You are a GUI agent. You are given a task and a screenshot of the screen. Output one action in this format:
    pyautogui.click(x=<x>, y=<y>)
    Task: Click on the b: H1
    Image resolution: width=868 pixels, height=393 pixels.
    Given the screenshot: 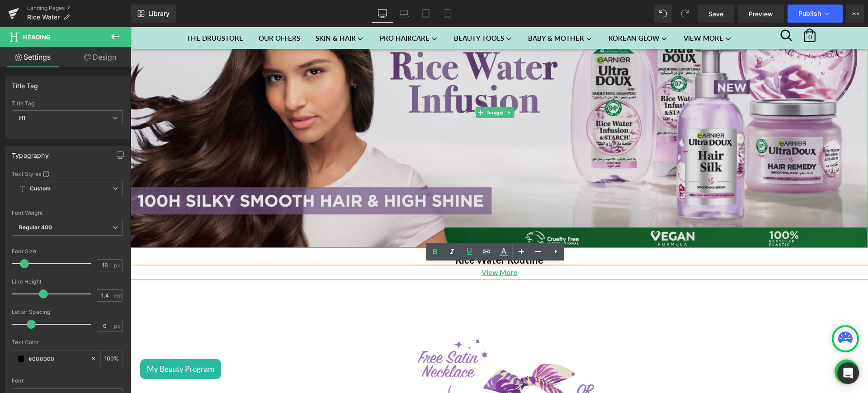 What is the action you would take?
    pyautogui.click(x=22, y=117)
    